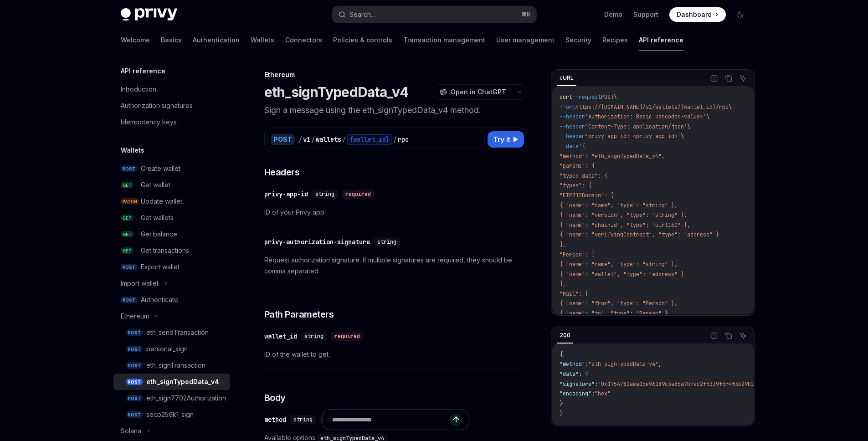  What do you see at coordinates (645, 14) in the screenshot?
I see `a: Support` at bounding box center [645, 14].